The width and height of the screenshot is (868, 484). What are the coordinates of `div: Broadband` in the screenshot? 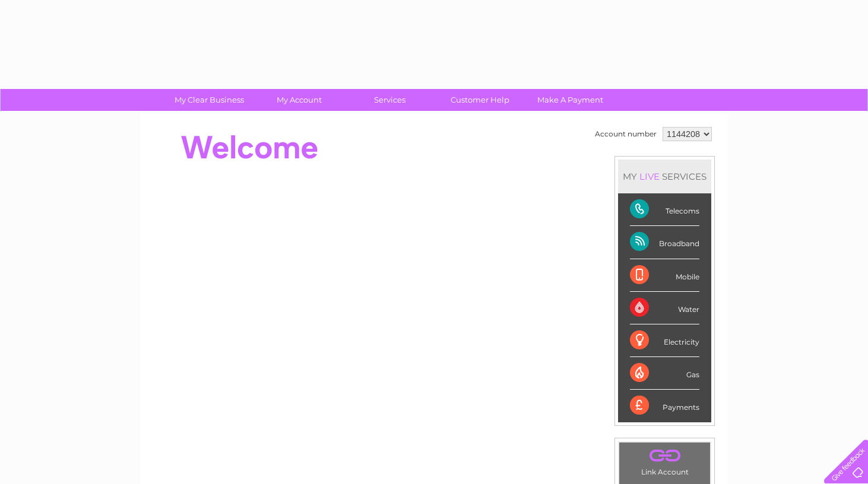 It's located at (664, 242).